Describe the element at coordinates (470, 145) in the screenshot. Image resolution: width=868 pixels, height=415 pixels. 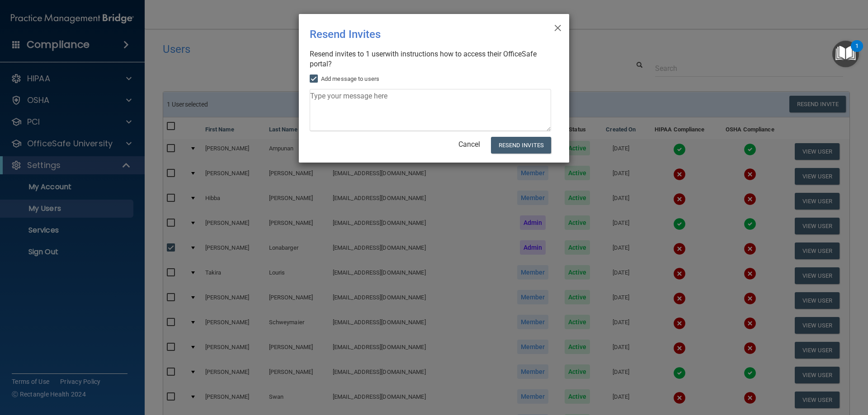
I see `a: Cancel` at that location.